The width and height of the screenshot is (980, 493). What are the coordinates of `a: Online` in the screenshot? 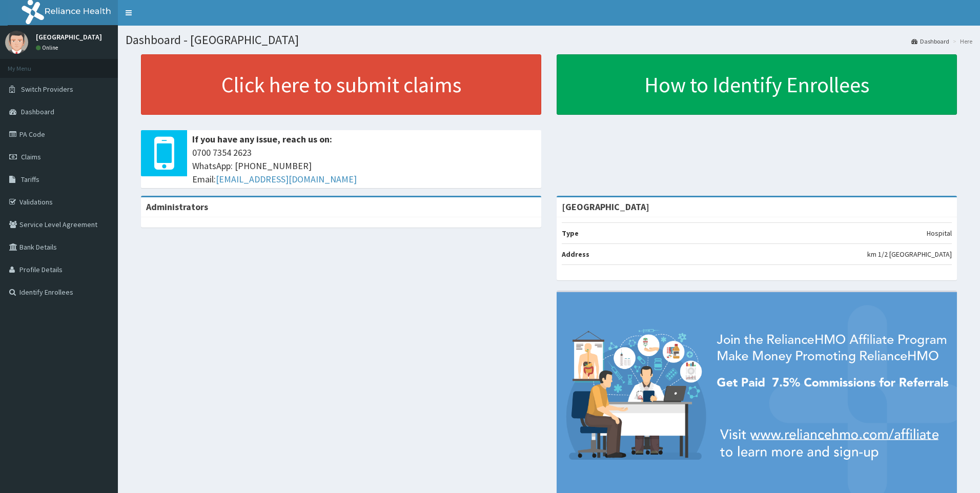 It's located at (48, 48).